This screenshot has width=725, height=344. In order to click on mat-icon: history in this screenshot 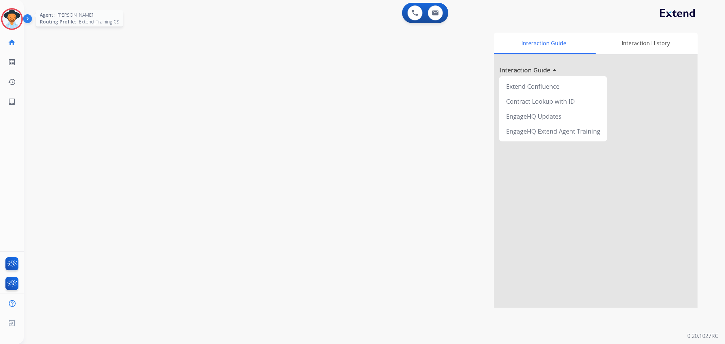, I will do `click(12, 82)`.